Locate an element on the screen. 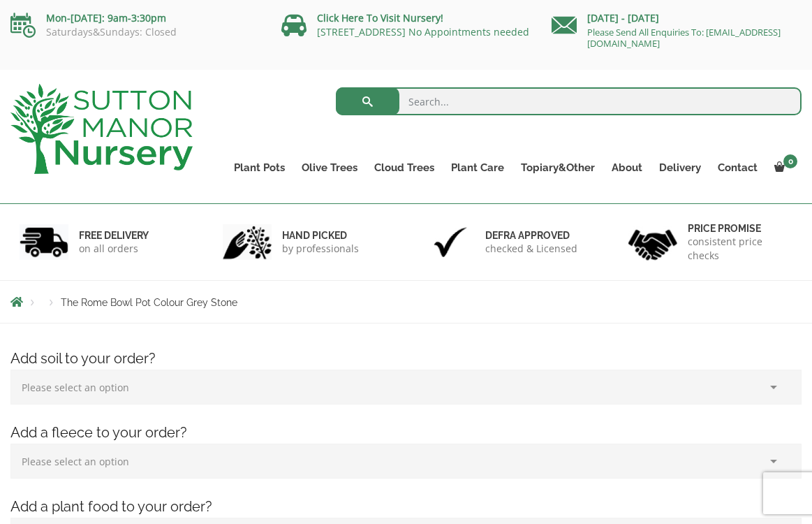 This screenshot has height=524, width=812. p: Saturdays&Sundays: Closed is located at coordinates (136, 32).